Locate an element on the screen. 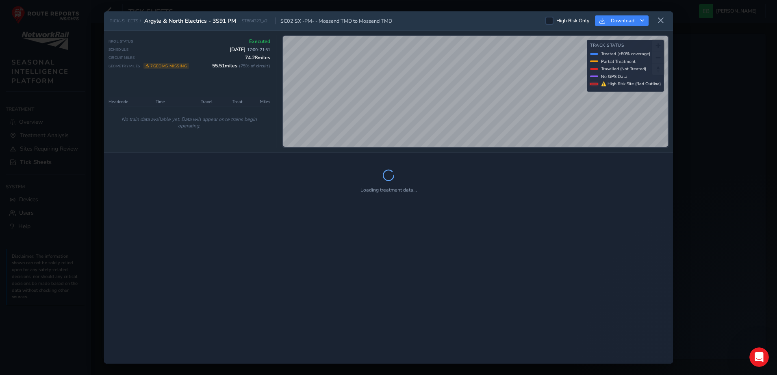 The image size is (777, 375). span: Partial Treatment is located at coordinates (618, 61).